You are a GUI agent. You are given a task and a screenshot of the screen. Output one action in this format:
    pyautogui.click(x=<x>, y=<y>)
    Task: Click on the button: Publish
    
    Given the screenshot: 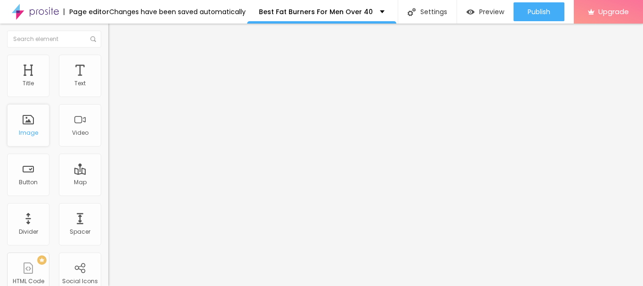 What is the action you would take?
    pyautogui.click(x=539, y=12)
    